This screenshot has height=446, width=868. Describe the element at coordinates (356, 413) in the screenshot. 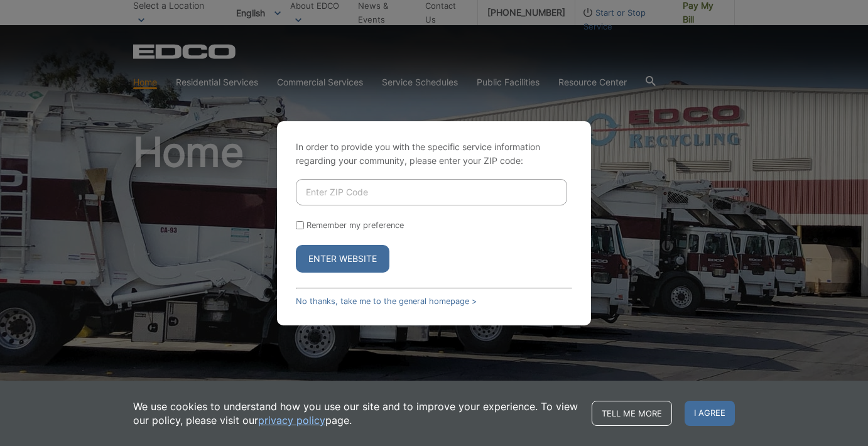

I see `p: We use cookies to understand how you use our site and to improve your experience. To view our pol...` at that location.